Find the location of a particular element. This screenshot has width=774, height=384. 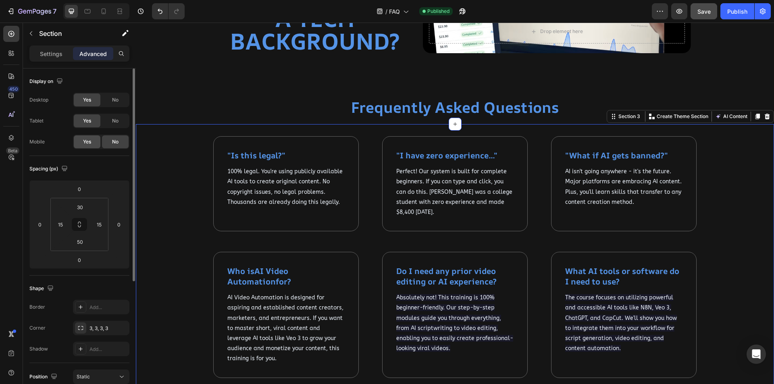

strong: Who is is located at coordinates (105, 248).